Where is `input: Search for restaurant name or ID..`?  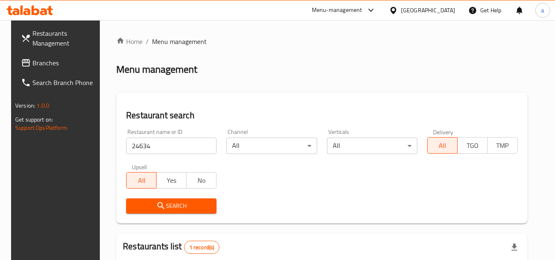
input: Search for restaurant name or ID.. is located at coordinates (171, 146).